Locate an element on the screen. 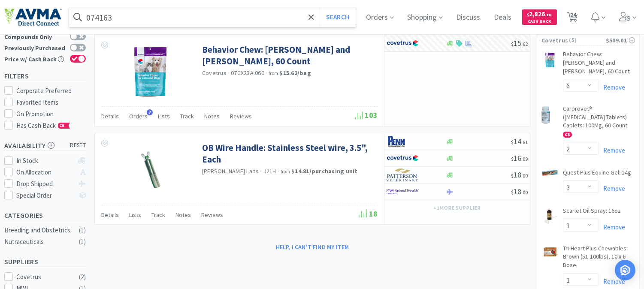 The width and height of the screenshot is (644, 289). img: e1133ece90fa4a959c5ae41b0808c578_9.png is located at coordinates (402, 141).